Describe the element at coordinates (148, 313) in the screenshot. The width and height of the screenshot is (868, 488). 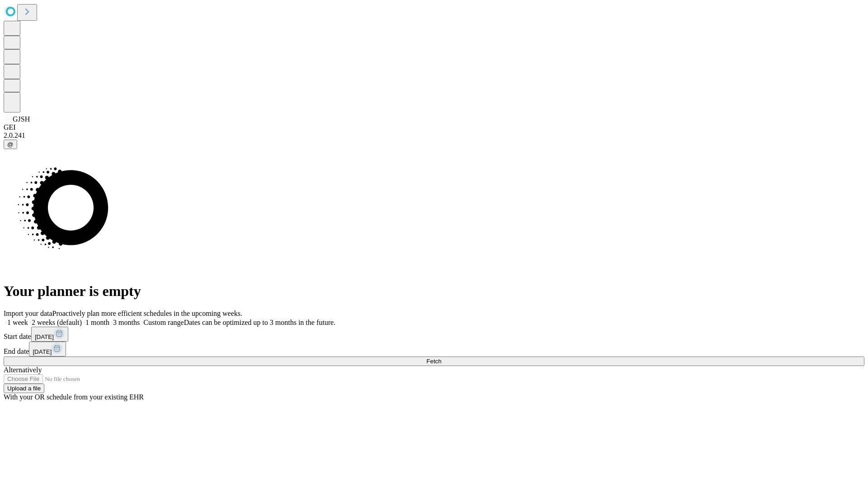
I see `span: Proactively plan more efficient schedules in the upcoming weeks.` at that location.